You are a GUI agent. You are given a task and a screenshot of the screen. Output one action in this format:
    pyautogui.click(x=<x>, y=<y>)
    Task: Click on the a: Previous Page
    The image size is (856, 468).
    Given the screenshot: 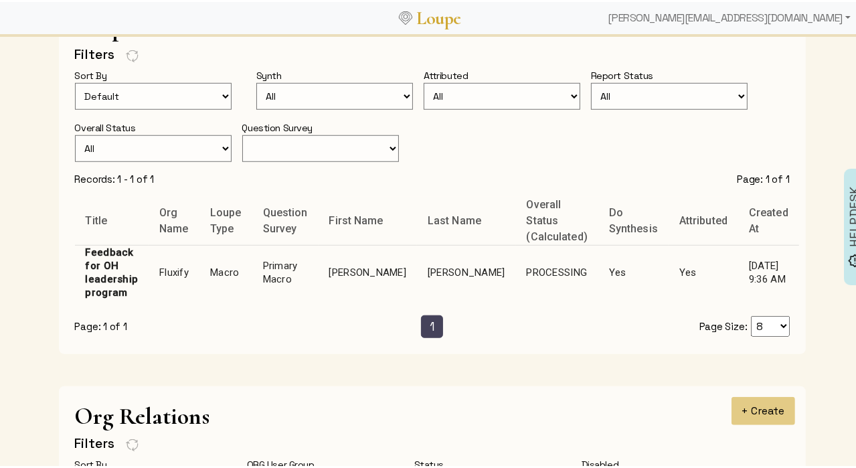 What is the action you would take?
    pyautogui.click(x=389, y=325)
    